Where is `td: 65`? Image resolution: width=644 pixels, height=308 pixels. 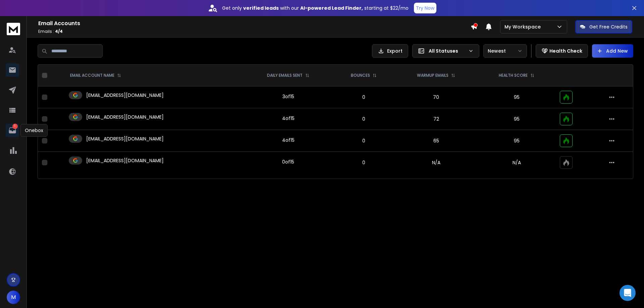 td: 65 is located at coordinates (436, 141).